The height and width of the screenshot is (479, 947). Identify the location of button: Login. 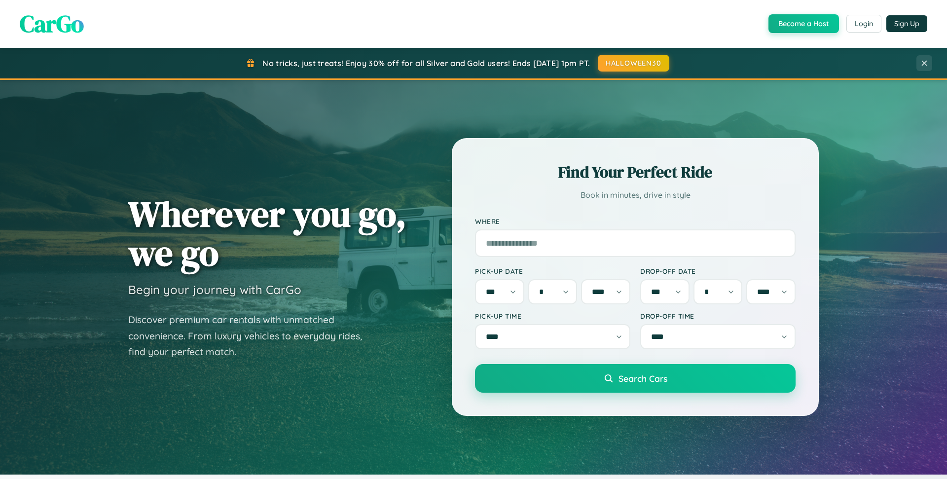
(864, 24).